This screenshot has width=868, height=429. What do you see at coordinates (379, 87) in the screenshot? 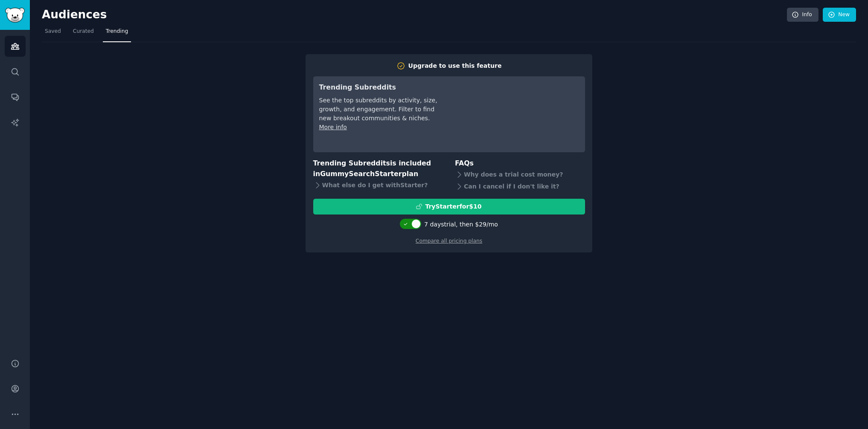
I see `h3: Trending Subreddits` at bounding box center [379, 87].